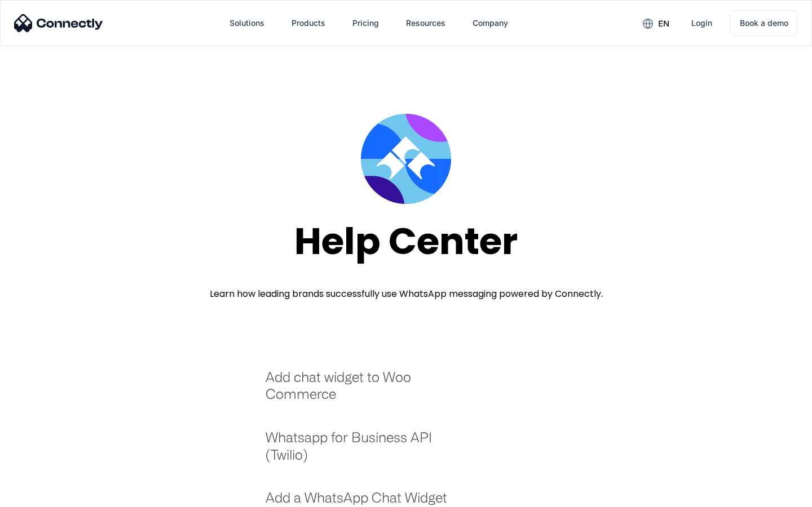 The height and width of the screenshot is (507, 812). I want to click on a: Login, so click(702, 23).